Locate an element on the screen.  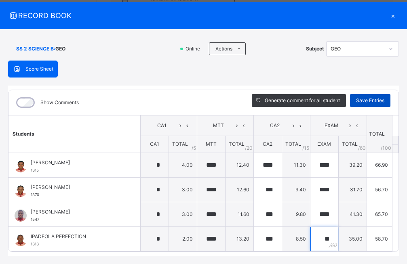
span: / 20 is located at coordinates (248, 148).